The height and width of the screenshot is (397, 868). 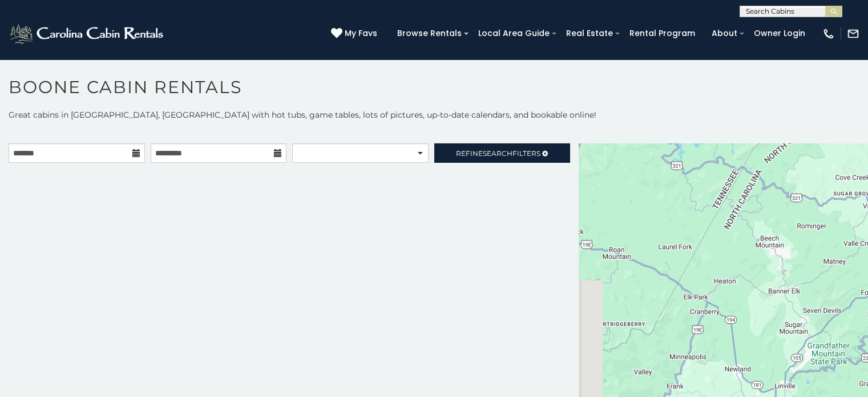 I want to click on img: White-1-2.png, so click(x=87, y=33).